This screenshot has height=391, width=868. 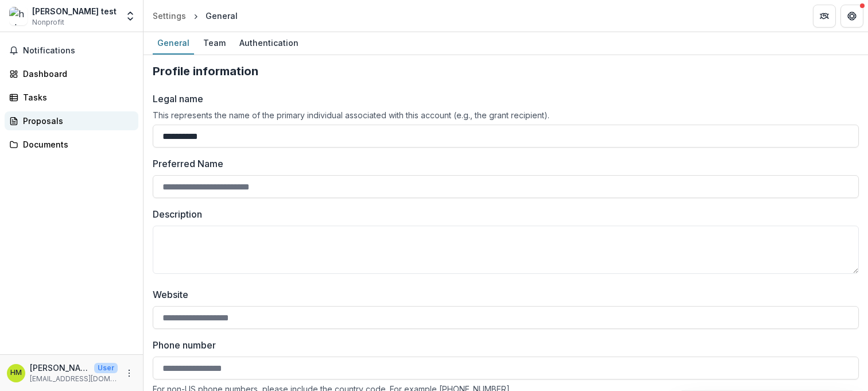 What do you see at coordinates (178, 99) in the screenshot?
I see `label: Legal name` at bounding box center [178, 99].